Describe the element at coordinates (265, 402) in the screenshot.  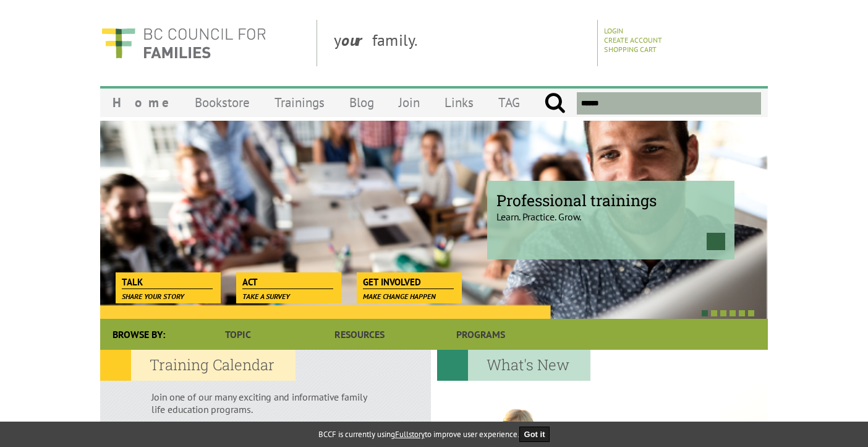
I see `p: Join one of our many exciting and informative family life education programs.` at that location.